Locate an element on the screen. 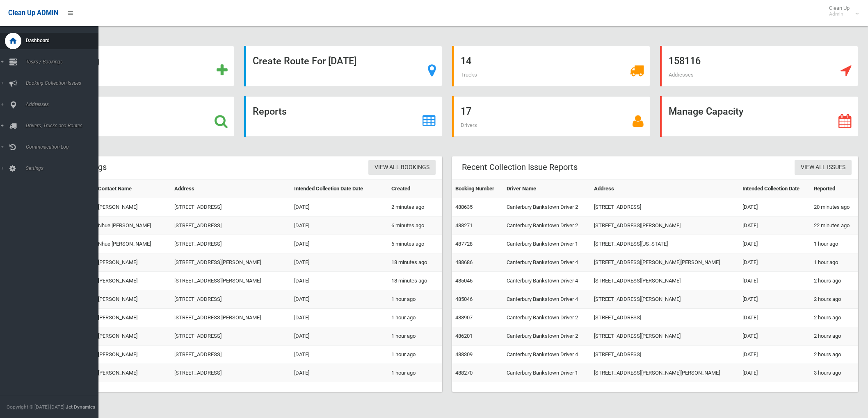  span: Dashboard is located at coordinates (64, 40).